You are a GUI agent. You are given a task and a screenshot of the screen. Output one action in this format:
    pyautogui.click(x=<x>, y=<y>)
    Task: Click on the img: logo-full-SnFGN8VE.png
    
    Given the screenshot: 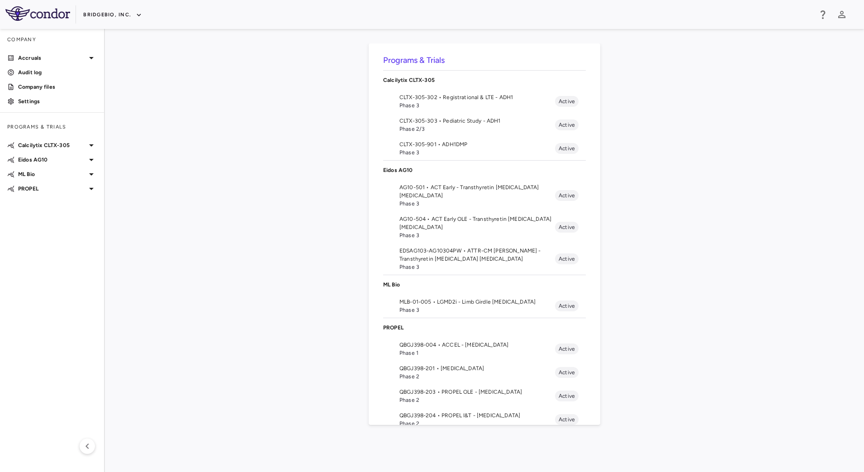 What is the action you would take?
    pyautogui.click(x=38, y=14)
    